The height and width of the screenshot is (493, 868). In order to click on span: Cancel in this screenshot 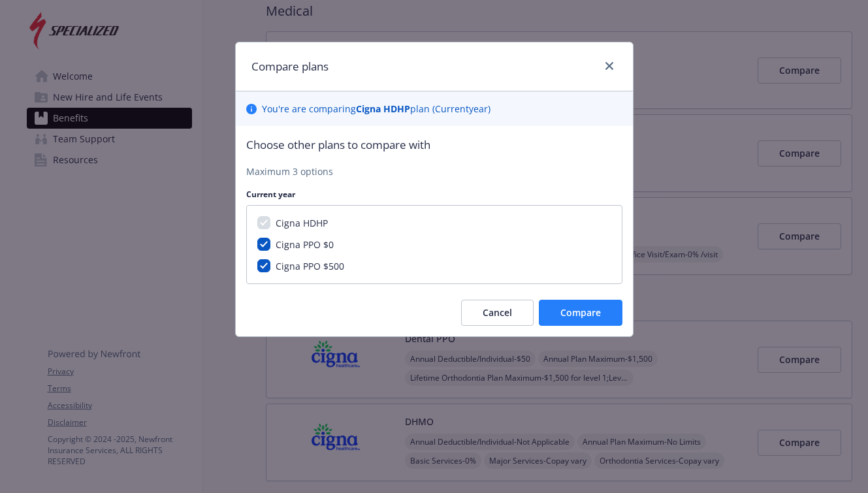, I will do `click(497, 312)`.